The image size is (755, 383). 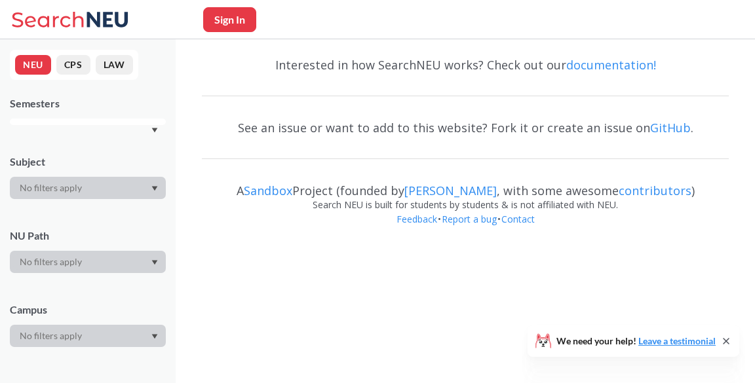 What do you see at coordinates (229, 20) in the screenshot?
I see `button: Sign In` at bounding box center [229, 20].